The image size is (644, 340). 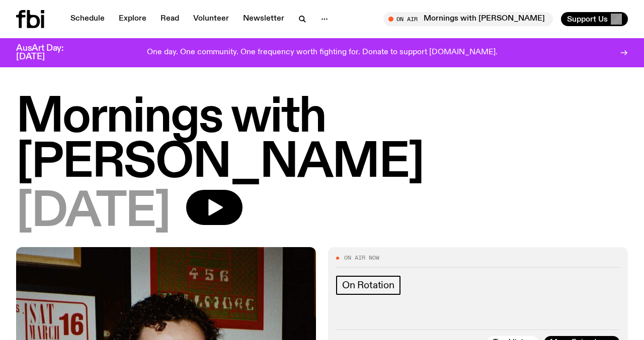 I want to click on span: Support Us, so click(x=587, y=19).